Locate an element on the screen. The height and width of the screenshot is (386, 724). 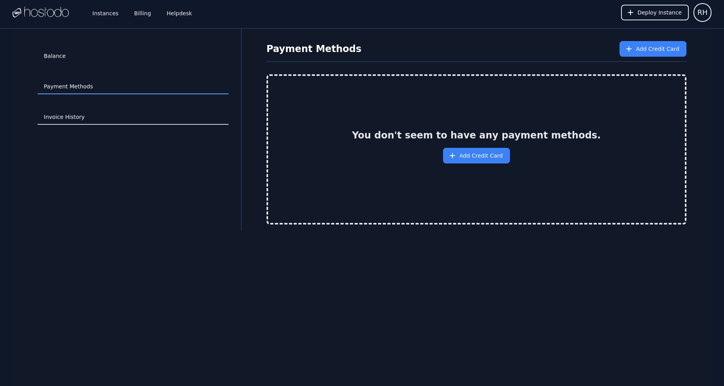
a: Invoice History is located at coordinates (133, 117).